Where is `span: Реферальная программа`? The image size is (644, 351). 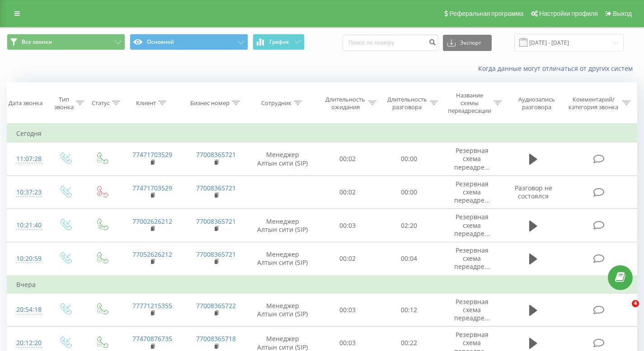
span: Реферальная программа is located at coordinates (486, 13).